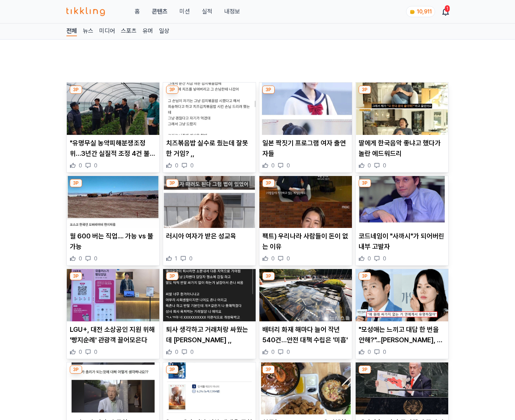 The width and height of the screenshot is (515, 420). What do you see at coordinates (113, 127) in the screenshot?
I see `div: 3P "유명무실 농약피해분쟁조정위…3년간 실질적 조정 4건 불과" "유명무실 농약피해분쟁조정위…3년간 실질적 조정 4건 불과" 0 0` at bounding box center [113, 127].